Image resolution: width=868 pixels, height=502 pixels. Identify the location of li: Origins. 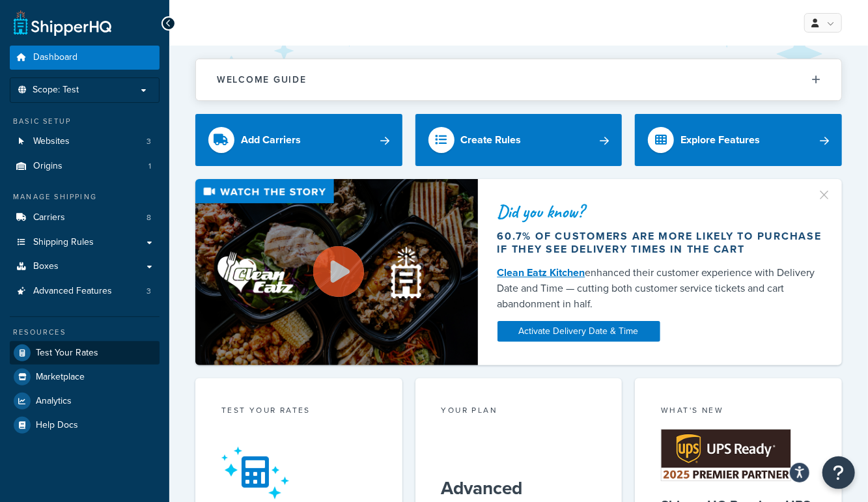
(84, 166).